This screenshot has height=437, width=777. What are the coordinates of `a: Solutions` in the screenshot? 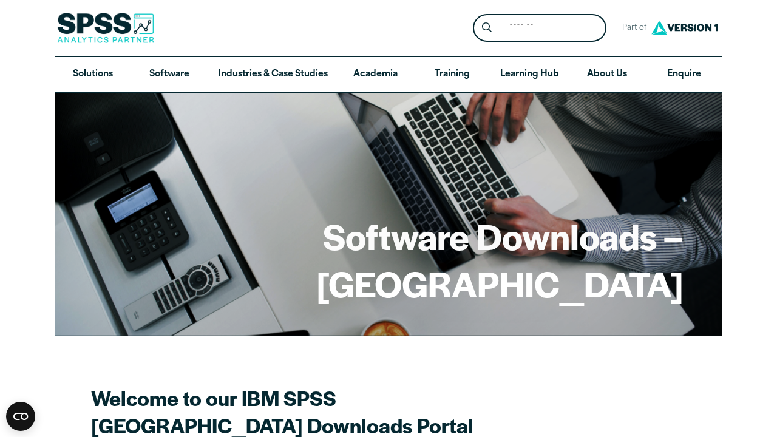 It's located at (93, 75).